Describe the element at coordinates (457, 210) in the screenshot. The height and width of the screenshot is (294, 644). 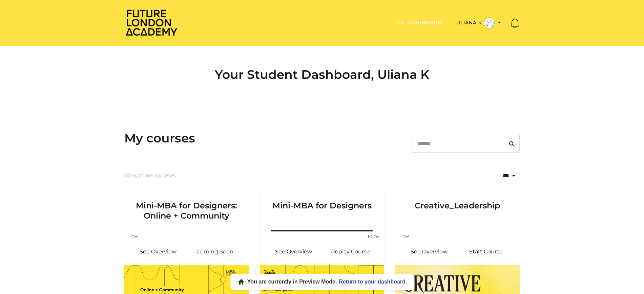
I see `a: Creative_Leadership` at that location.